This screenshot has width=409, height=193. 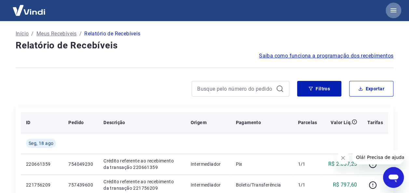 What do you see at coordinates (29, 7) in the screenshot?
I see `span: Olá! Precisa de ajuda?` at bounding box center [29, 7].